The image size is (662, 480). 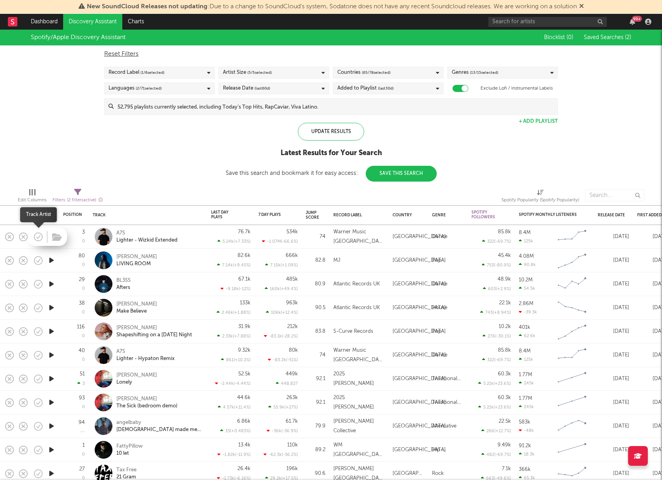 What do you see at coordinates (272, 215) in the screenshot?
I see `div: 7 Day Plays` at bounding box center [272, 215].